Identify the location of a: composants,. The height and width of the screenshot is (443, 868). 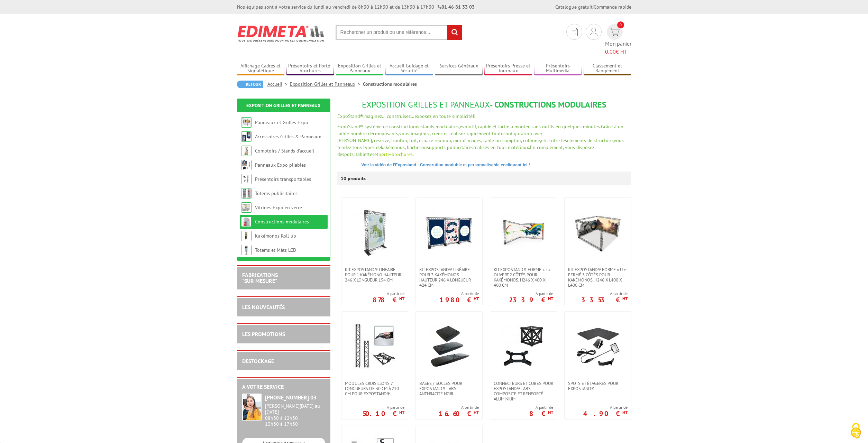
(386, 134).